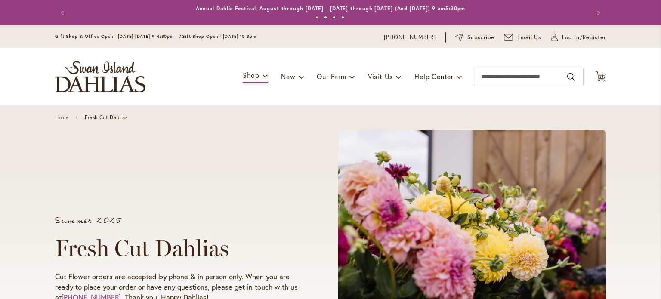 The height and width of the screenshot is (299, 661). What do you see at coordinates (434, 76) in the screenshot?
I see `span: Help Center` at bounding box center [434, 76].